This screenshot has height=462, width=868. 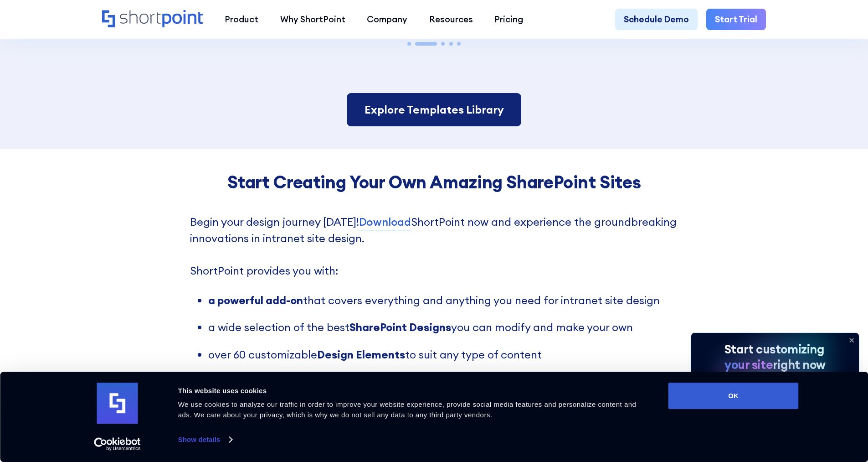 What do you see at coordinates (387, 20) in the screenshot?
I see `a: Company` at bounding box center [387, 20].